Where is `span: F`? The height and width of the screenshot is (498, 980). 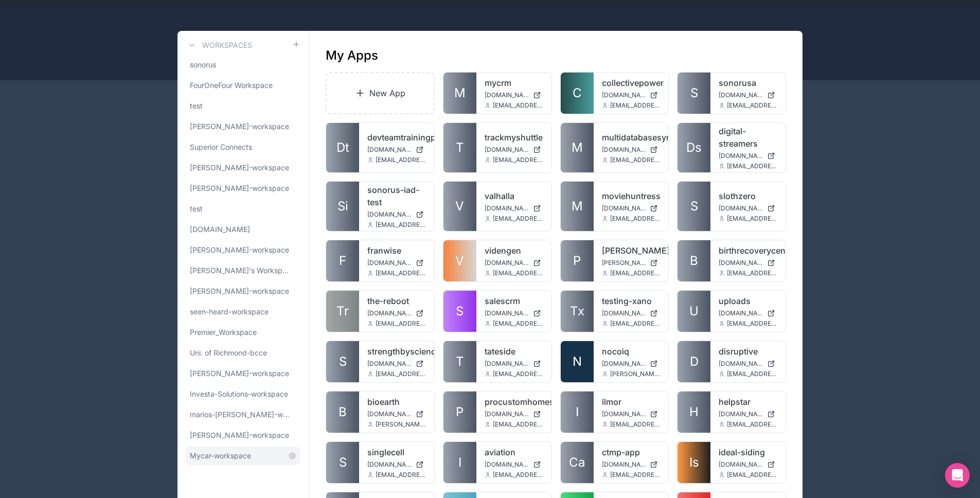
span: F is located at coordinates (343, 261).